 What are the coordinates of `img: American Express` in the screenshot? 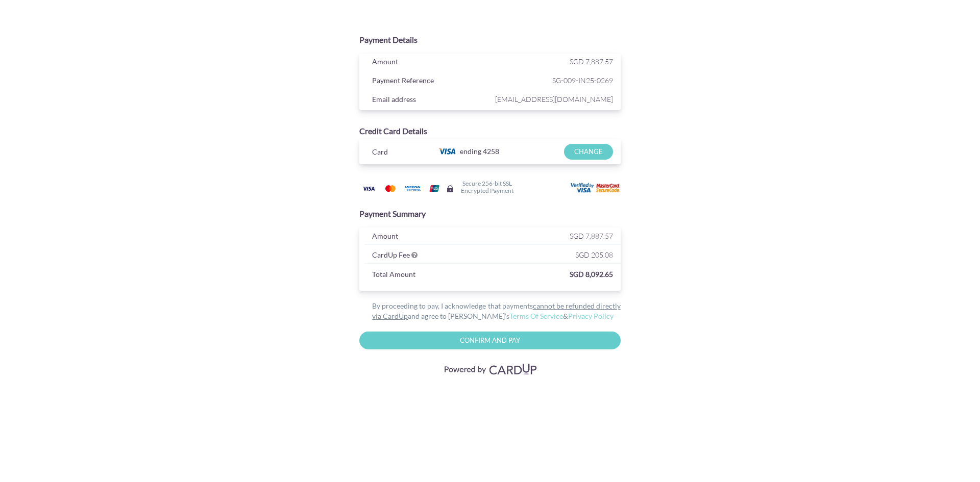 It's located at (412, 188).